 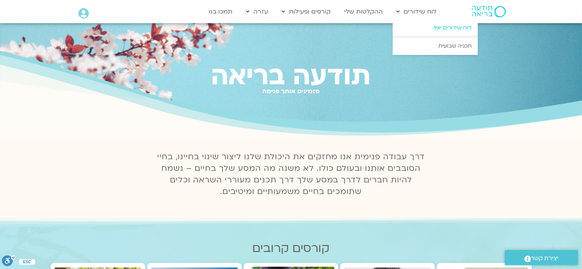 I want to click on a: לוח שידורים יומי, so click(x=435, y=28).